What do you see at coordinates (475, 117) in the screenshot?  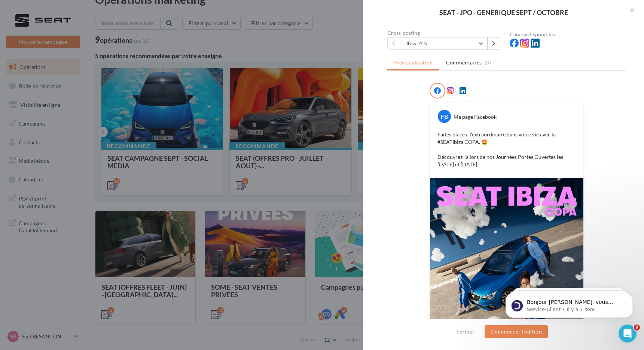 I see `div: Ma page Facebook` at bounding box center [475, 117].